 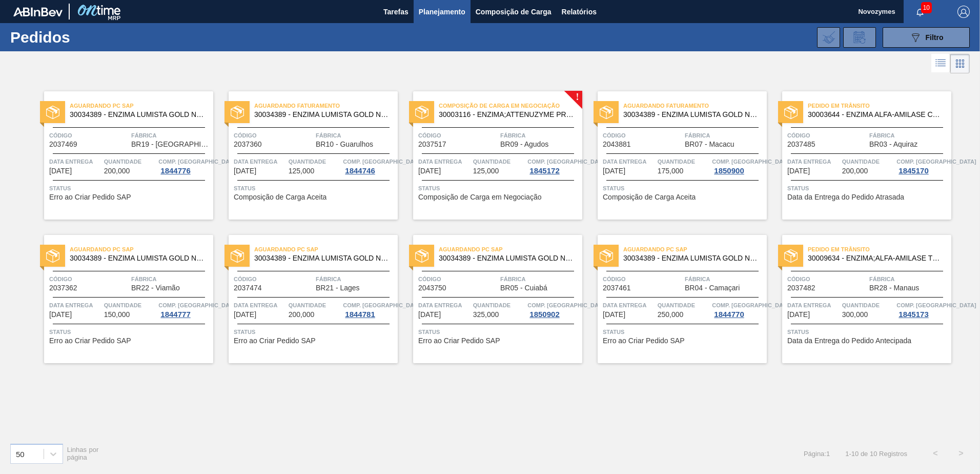 I want to click on span: 200,000, so click(x=855, y=171).